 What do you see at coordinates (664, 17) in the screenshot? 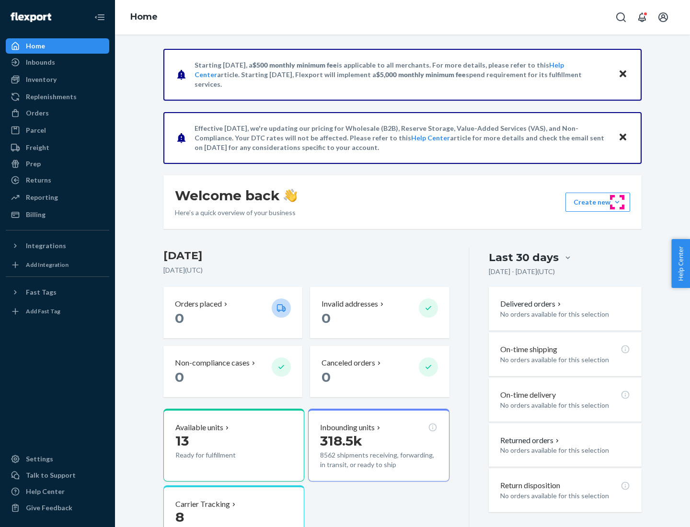
I see `button: Open account menu` at bounding box center [664, 17].